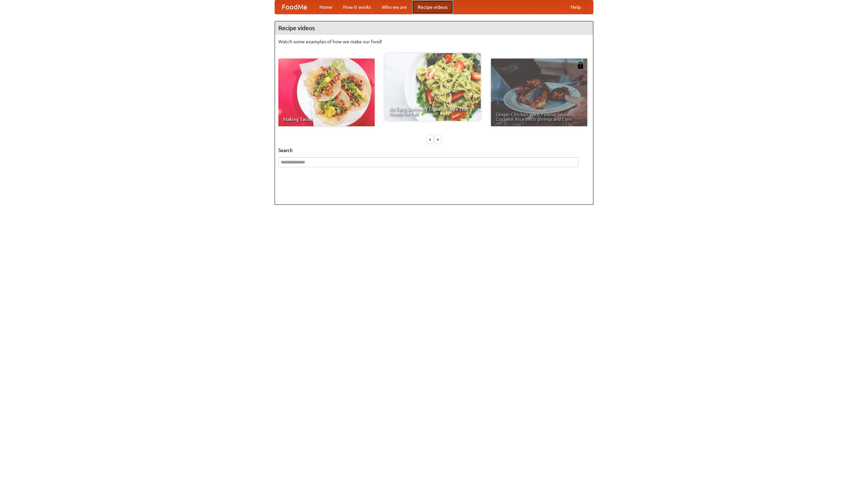 The image size is (868, 479). Describe the element at coordinates (434, 150) in the screenshot. I see `h5: Search` at that location.